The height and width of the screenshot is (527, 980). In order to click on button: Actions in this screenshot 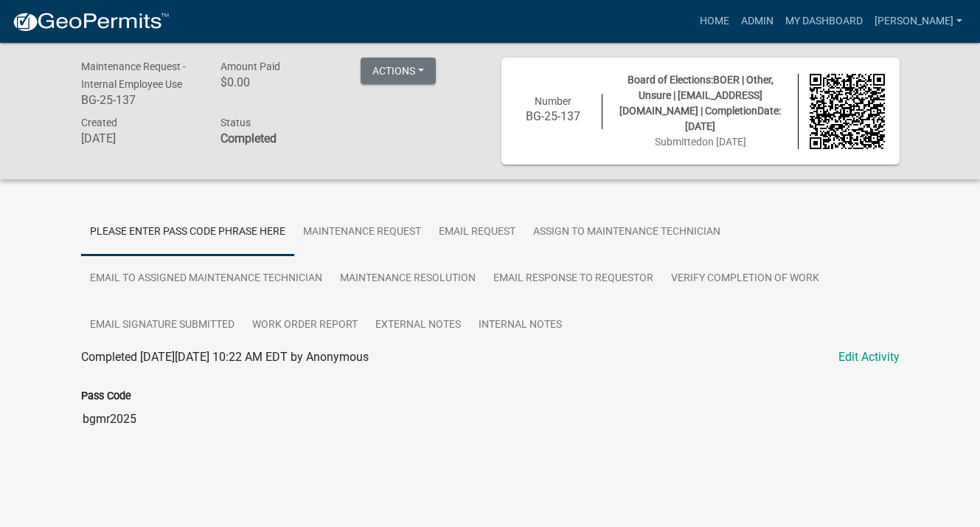, I will do `click(398, 71)`.